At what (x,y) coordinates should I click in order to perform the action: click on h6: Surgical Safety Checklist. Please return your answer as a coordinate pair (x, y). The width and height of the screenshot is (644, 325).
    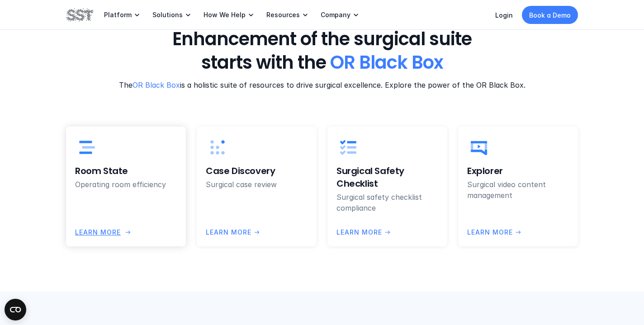
    Looking at the image, I should click on (387, 177).